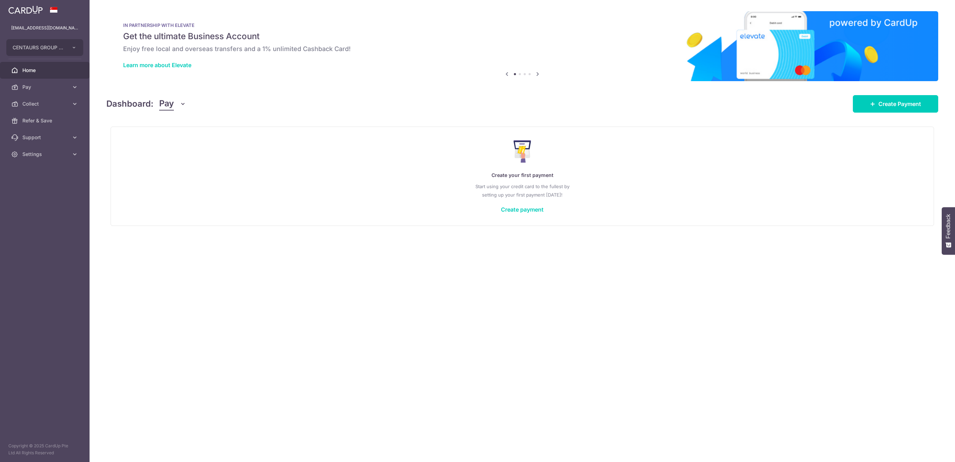  What do you see at coordinates (45, 121) in the screenshot?
I see `span: Refer & Save` at bounding box center [45, 121].